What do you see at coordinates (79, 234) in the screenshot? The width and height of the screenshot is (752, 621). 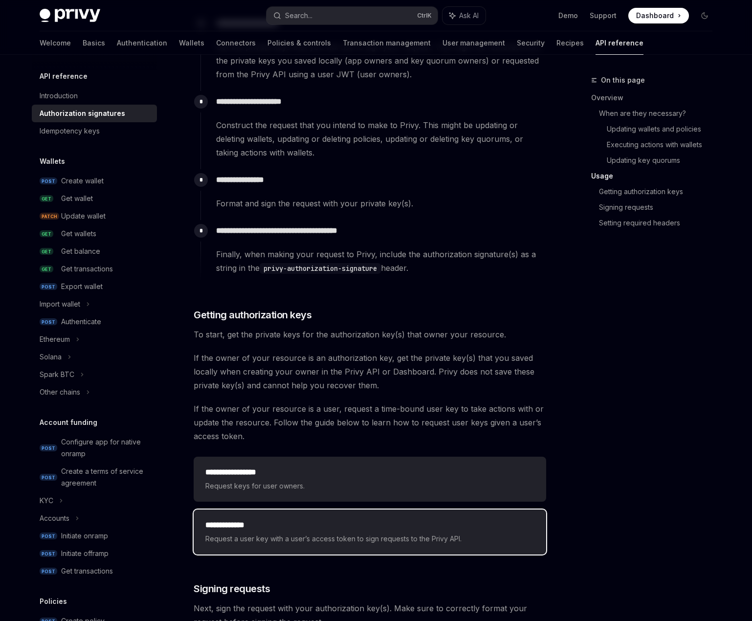 I see `div: Get wallets` at bounding box center [79, 234].